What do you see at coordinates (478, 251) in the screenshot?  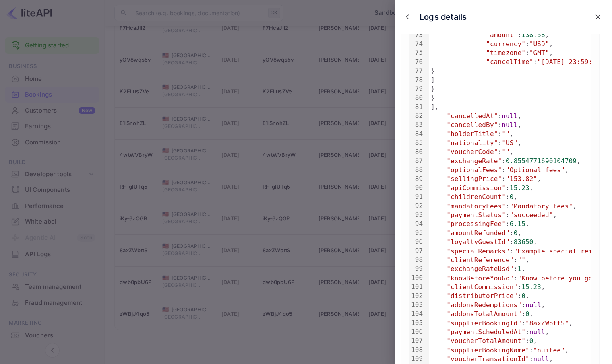 I see `span: "specialRemarks"` at bounding box center [478, 251].